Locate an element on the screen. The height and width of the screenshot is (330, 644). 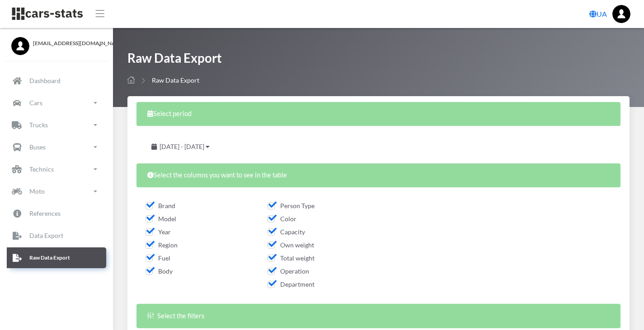
a: Buses is located at coordinates (56, 147).